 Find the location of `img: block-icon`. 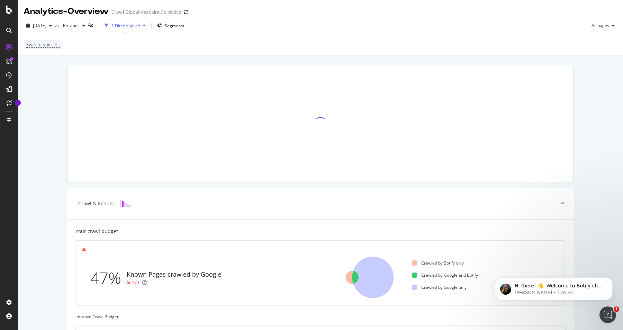

img: block-icon is located at coordinates (126, 203).